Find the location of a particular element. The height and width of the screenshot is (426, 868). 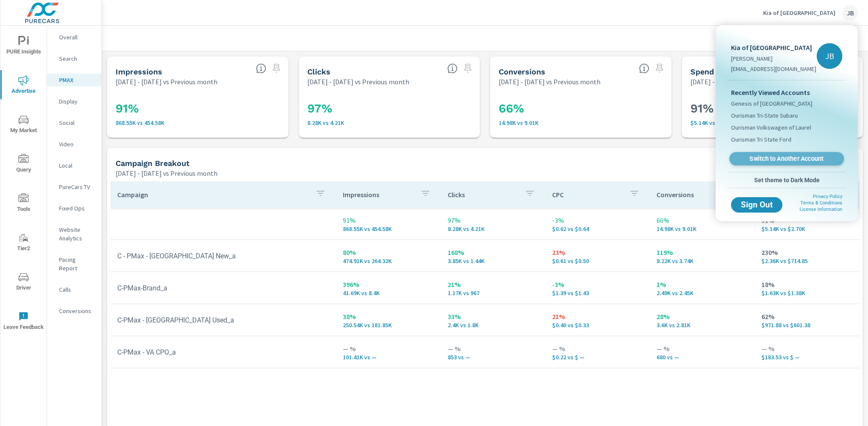

a: License Information is located at coordinates (821, 209).